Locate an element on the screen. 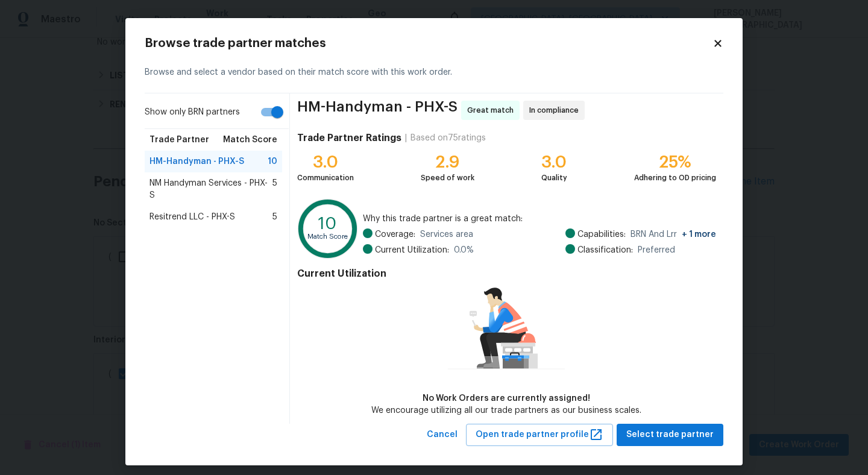  span: 10 is located at coordinates (273, 161).